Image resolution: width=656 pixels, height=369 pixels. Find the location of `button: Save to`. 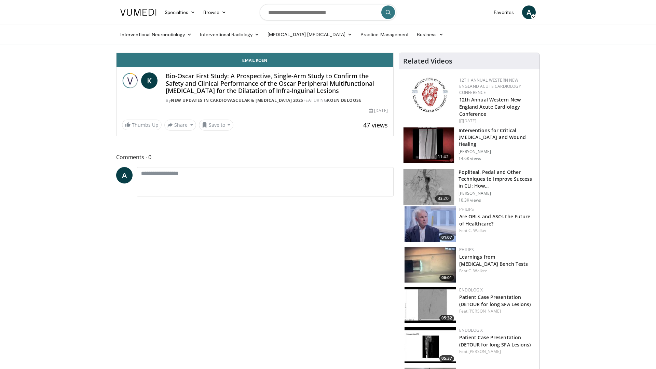

button: Save to is located at coordinates (216, 125).